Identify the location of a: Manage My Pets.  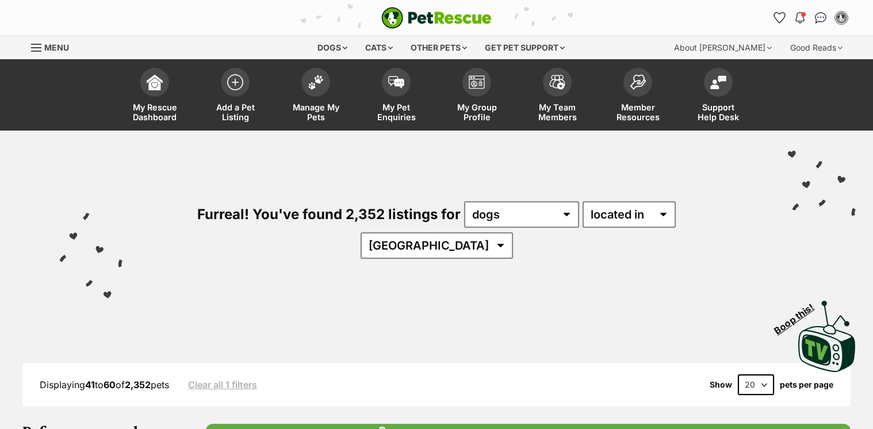
(316, 96).